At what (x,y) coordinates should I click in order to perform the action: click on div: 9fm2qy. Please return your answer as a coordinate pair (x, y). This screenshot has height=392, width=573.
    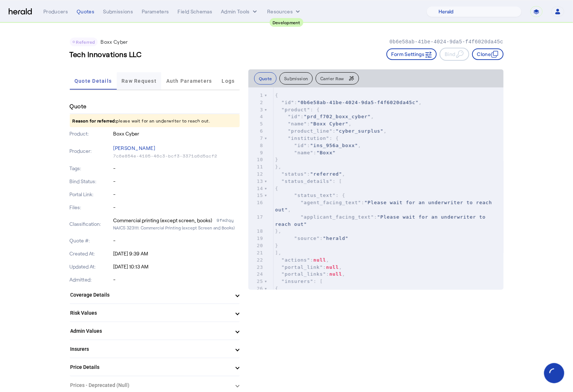
    Looking at the image, I should click on (228, 220).